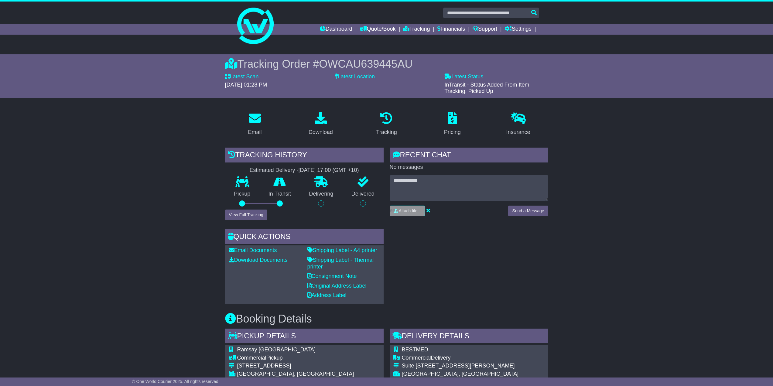 The height and width of the screenshot is (386, 773). What do you see at coordinates (321, 194) in the screenshot?
I see `p: Delivering` at bounding box center [321, 194].